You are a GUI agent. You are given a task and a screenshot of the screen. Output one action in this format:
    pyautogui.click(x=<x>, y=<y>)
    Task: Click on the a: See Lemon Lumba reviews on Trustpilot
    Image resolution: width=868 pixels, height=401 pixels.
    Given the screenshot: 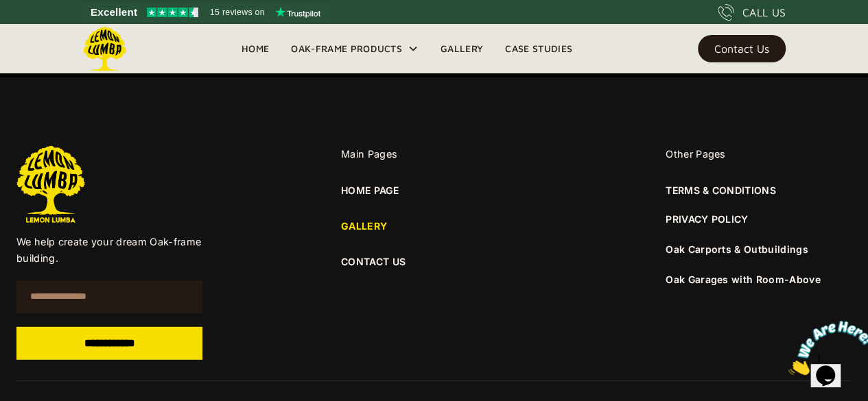 What is the action you would take?
    pyautogui.click(x=205, y=13)
    